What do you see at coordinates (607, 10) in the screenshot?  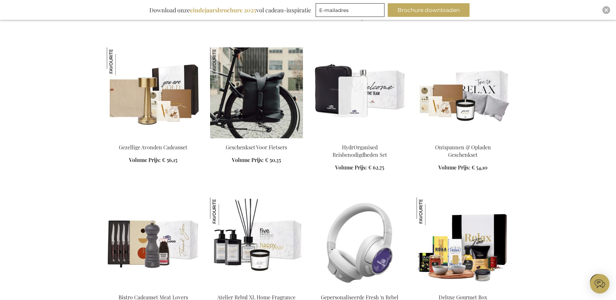 I see `img: Close` at bounding box center [607, 10].